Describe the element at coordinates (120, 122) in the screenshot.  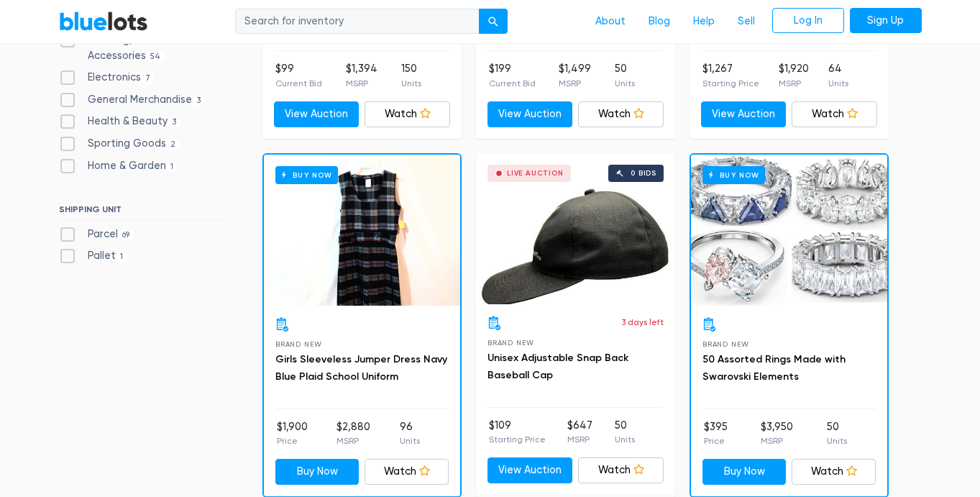
I see `label: Health & Beauty` at that location.